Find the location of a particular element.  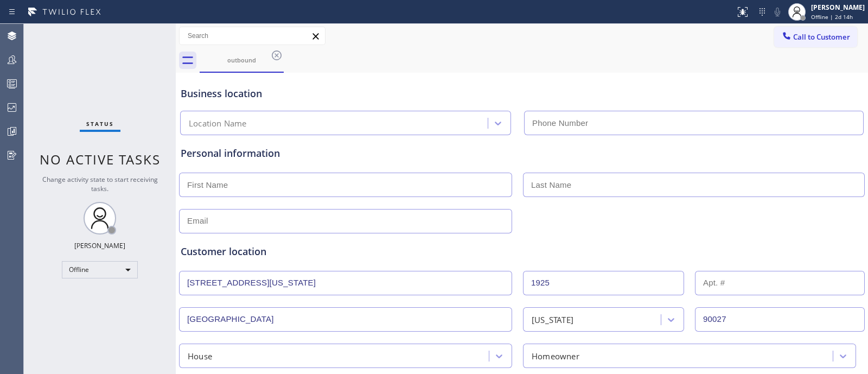

span: Change activity state to start receiving tasks. is located at coordinates (100, 184).